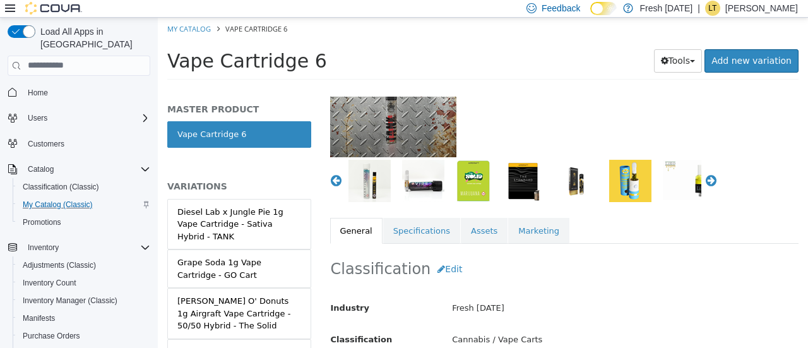  I want to click on h5: MASTER PRODUCT, so click(81, 92).